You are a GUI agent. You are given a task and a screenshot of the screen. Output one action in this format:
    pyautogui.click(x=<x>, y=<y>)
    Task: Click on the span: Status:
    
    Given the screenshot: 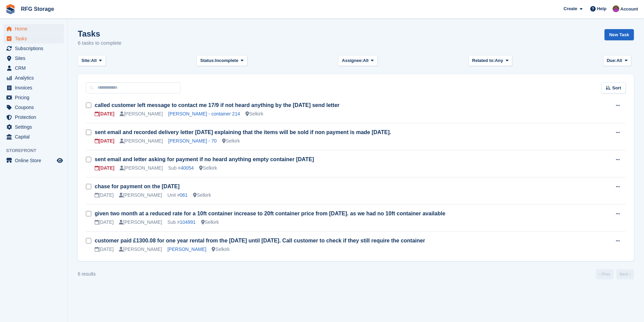 What is the action you would take?
    pyautogui.click(x=208, y=61)
    